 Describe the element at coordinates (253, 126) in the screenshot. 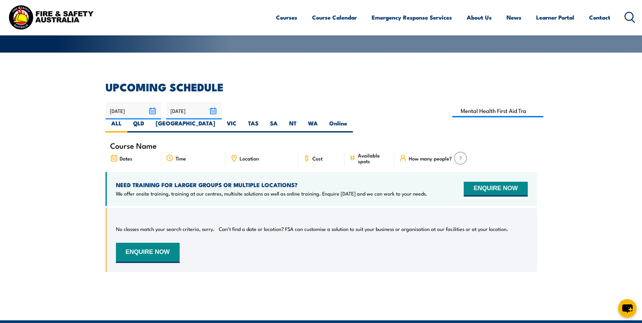

I see `label: TAS` at that location.